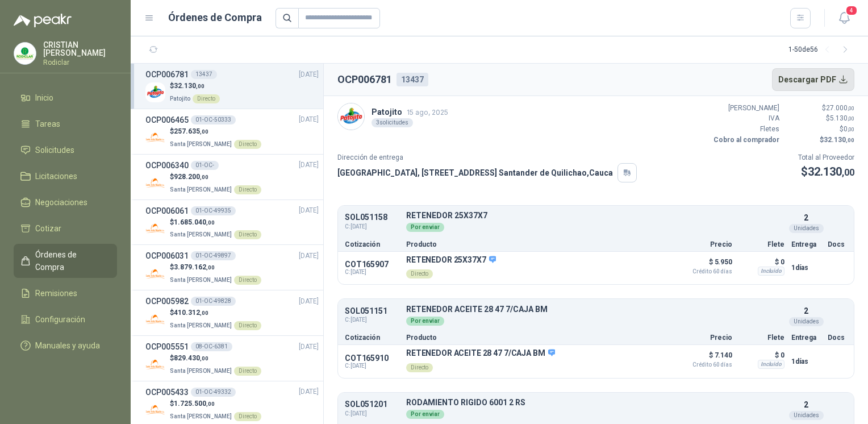 The width and height of the screenshot is (868, 424). Describe the element at coordinates (849, 129) in the screenshot. I see `span: 0` at that location.